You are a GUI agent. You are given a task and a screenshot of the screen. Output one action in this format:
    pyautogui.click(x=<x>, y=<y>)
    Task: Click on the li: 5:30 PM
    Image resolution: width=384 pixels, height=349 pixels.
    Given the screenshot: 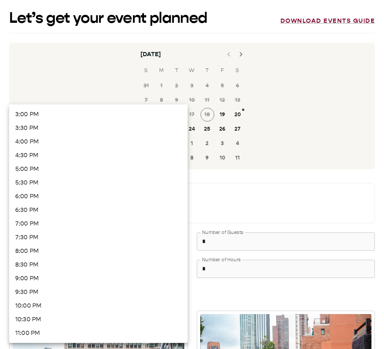 What is the action you would take?
    pyautogui.click(x=98, y=183)
    